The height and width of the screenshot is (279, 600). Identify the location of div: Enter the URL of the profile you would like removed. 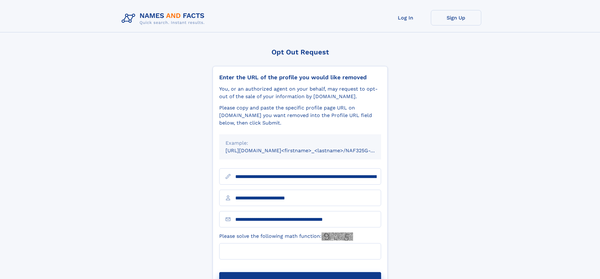
(300, 77).